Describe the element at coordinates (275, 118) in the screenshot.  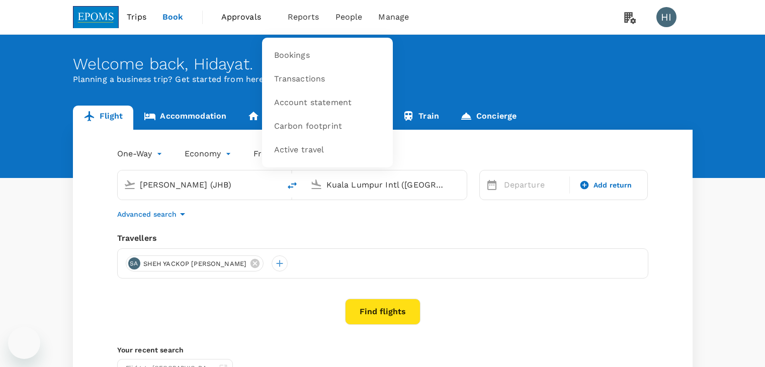
I see `a: Long stay` at that location.